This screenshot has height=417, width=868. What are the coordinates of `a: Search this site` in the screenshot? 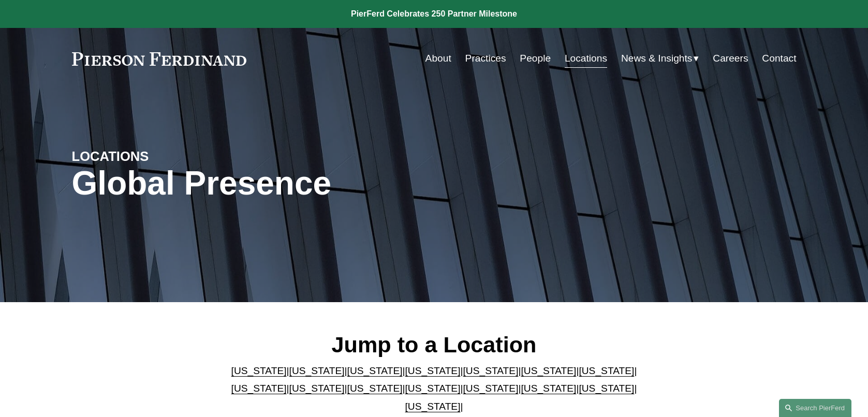 It's located at (815, 407).